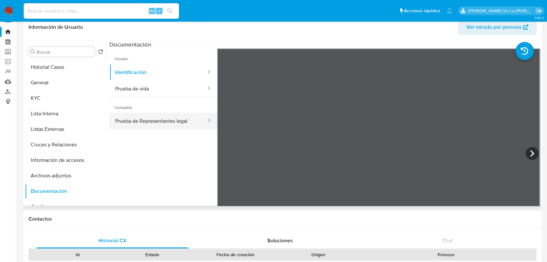 The width and height of the screenshot is (547, 262). What do you see at coordinates (56, 27) in the screenshot?
I see `h1: Información de Usuario` at bounding box center [56, 27].